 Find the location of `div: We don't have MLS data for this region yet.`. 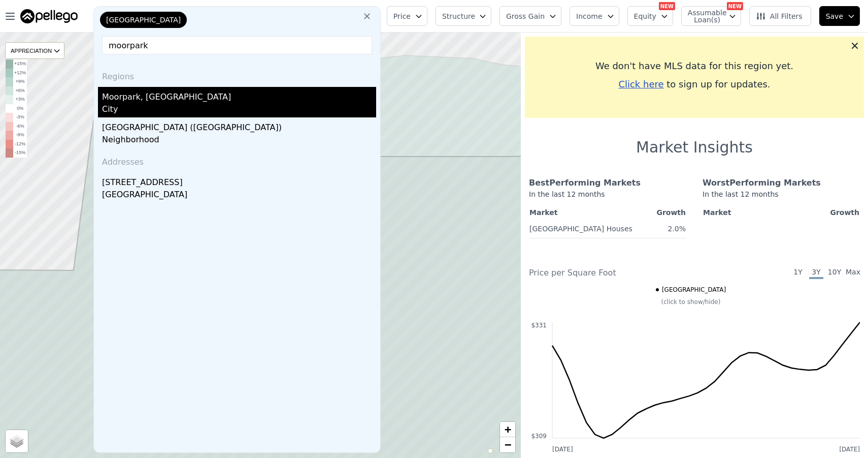

div: We don't have MLS data for this region yet. is located at coordinates (695, 66).